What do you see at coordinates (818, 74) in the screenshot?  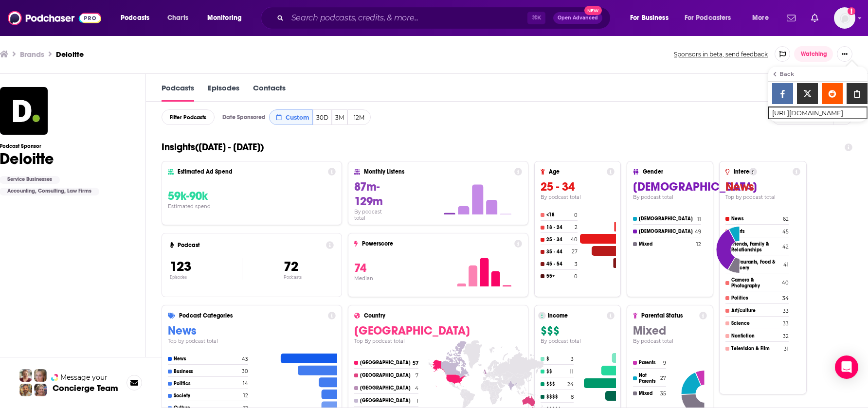 I see `button: Back` at bounding box center [818, 74].